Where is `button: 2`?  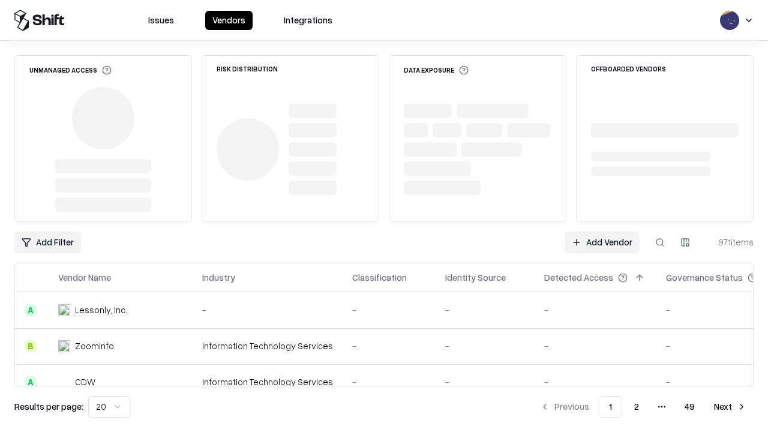 button: 2 is located at coordinates (636, 407).